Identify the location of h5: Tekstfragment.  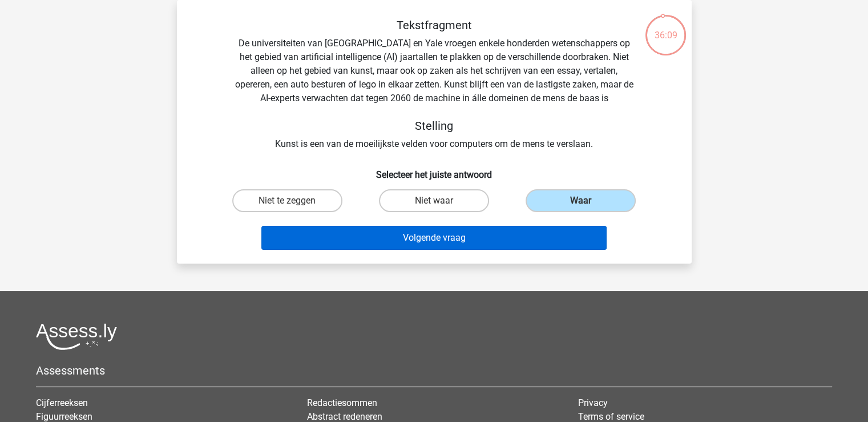
(434, 25).